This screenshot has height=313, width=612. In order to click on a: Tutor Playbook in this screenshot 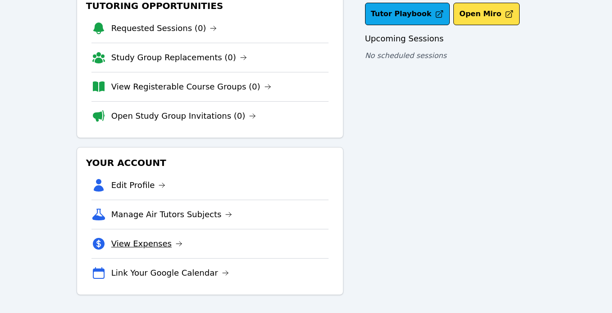, I will do `click(407, 14)`.